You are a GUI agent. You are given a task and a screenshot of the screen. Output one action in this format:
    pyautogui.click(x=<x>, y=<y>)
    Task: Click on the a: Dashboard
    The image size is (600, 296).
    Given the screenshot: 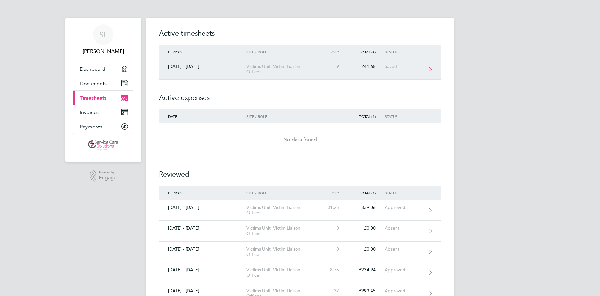 What is the action you would take?
    pyautogui.click(x=103, y=69)
    